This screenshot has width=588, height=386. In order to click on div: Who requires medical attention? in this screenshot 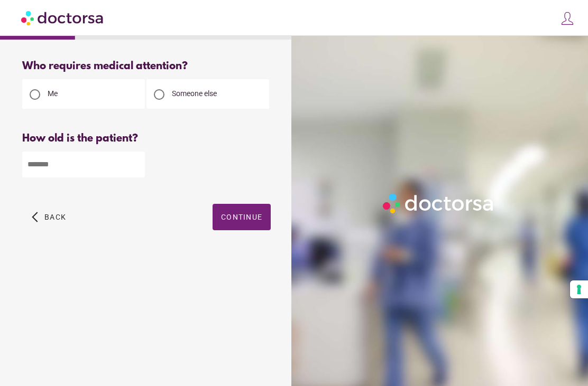, I will do `click(146, 66)`.